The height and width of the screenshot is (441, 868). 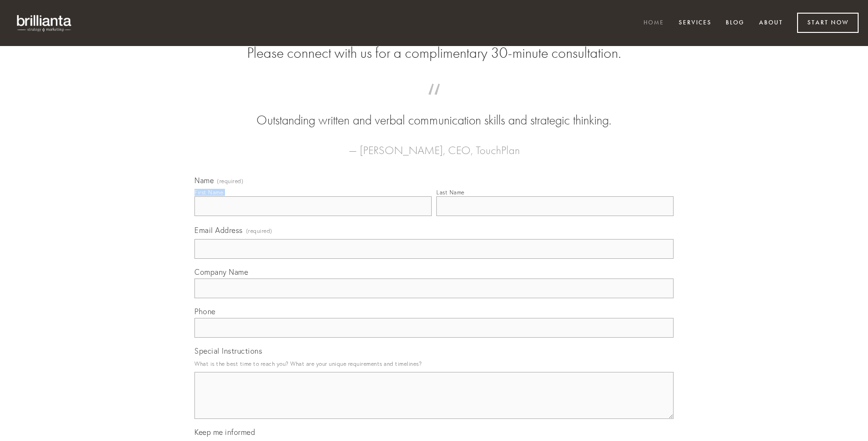 I want to click on span: Name, so click(x=204, y=181).